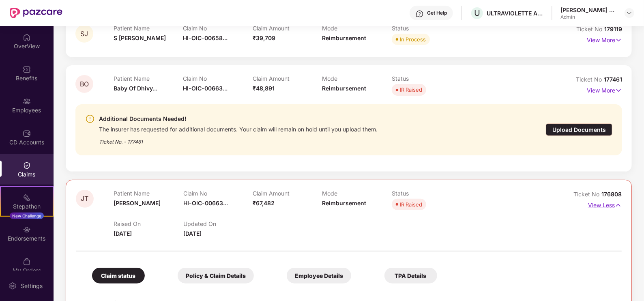 The width and height of the screenshot is (644, 301). Describe the element at coordinates (612, 194) in the screenshot. I see `span: 176808` at that location.